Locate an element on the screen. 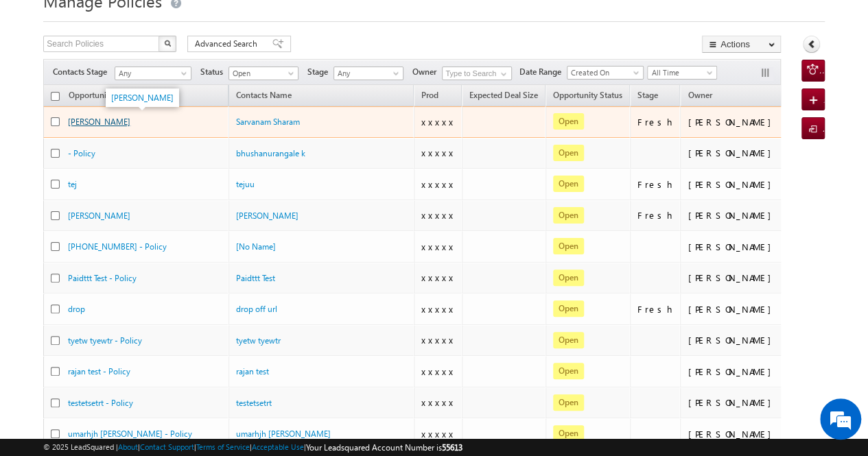 This screenshot has width=868, height=456. a: tyetw tyewtr - Policy is located at coordinates (105, 340).